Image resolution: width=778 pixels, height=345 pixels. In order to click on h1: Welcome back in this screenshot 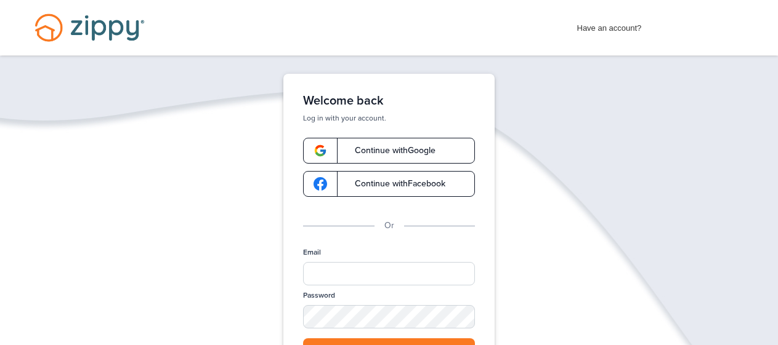, I will do `click(389, 101)`.